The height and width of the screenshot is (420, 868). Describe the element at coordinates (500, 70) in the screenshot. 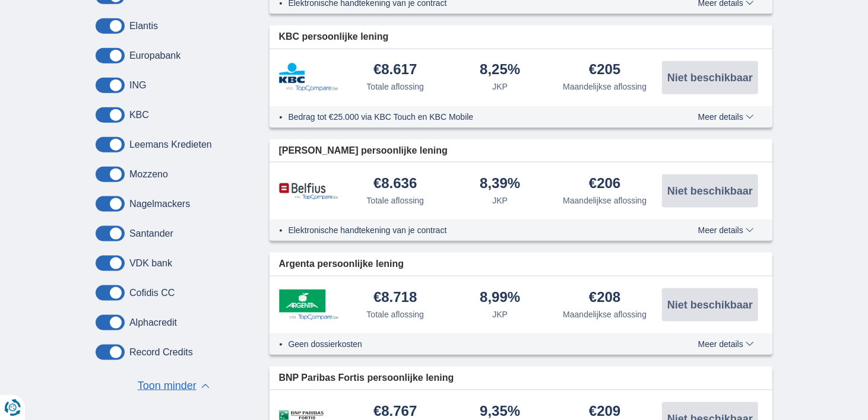

I see `div: 8,25%` at that location.